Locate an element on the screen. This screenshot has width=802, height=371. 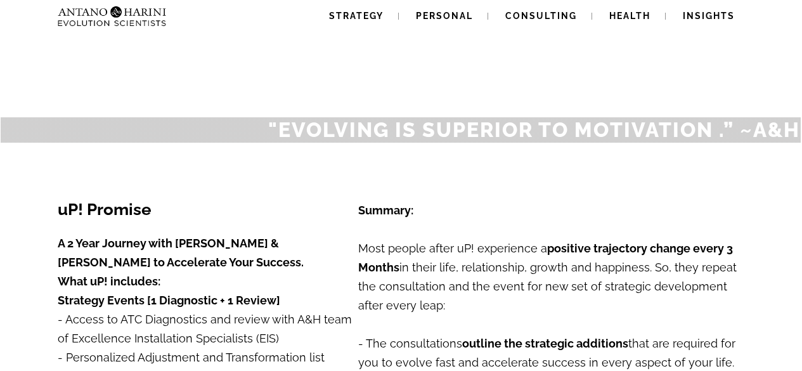
span: Health is located at coordinates (629, 16).